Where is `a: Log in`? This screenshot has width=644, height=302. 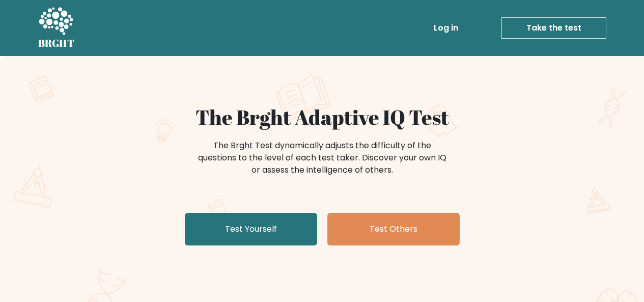 a: Log in is located at coordinates (446, 28).